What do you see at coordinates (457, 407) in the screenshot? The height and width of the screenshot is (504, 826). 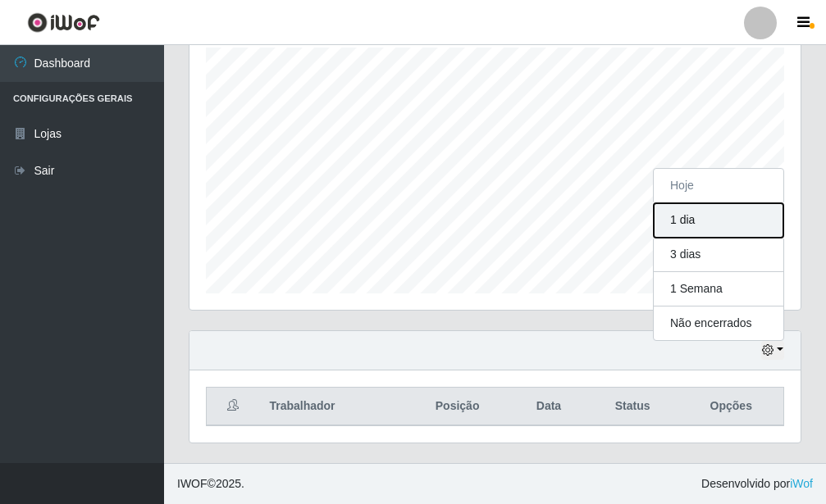 I see `th: Posição` at bounding box center [457, 407].